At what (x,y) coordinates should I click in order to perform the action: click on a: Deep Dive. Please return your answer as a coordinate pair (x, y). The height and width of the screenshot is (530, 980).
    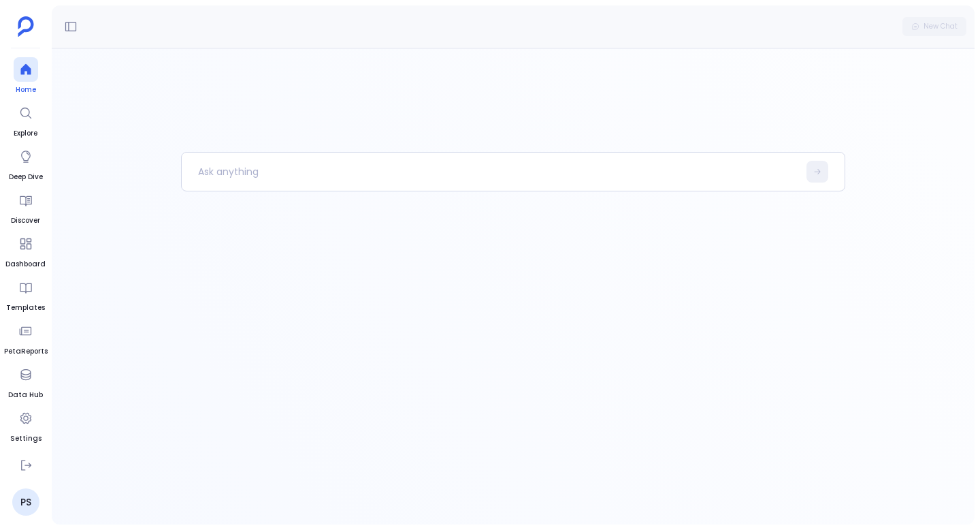
    Looking at the image, I should click on (26, 164).